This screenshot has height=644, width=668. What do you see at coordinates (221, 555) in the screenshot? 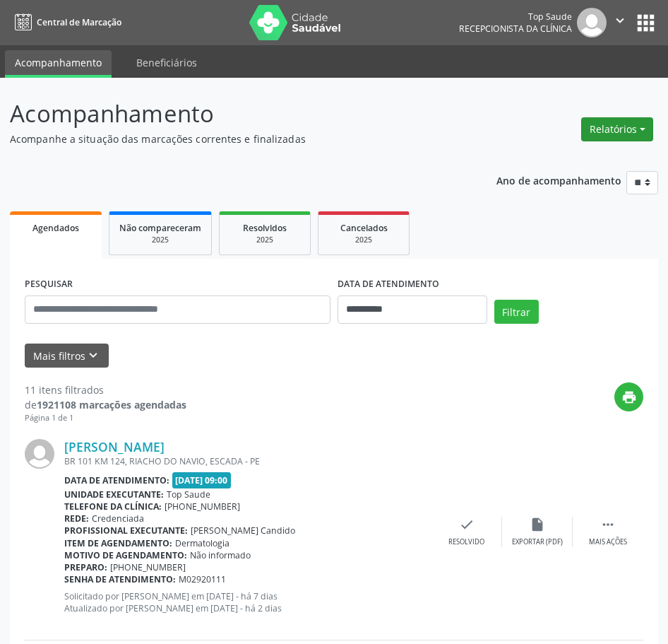
I see `span: Não informado` at bounding box center [221, 555].